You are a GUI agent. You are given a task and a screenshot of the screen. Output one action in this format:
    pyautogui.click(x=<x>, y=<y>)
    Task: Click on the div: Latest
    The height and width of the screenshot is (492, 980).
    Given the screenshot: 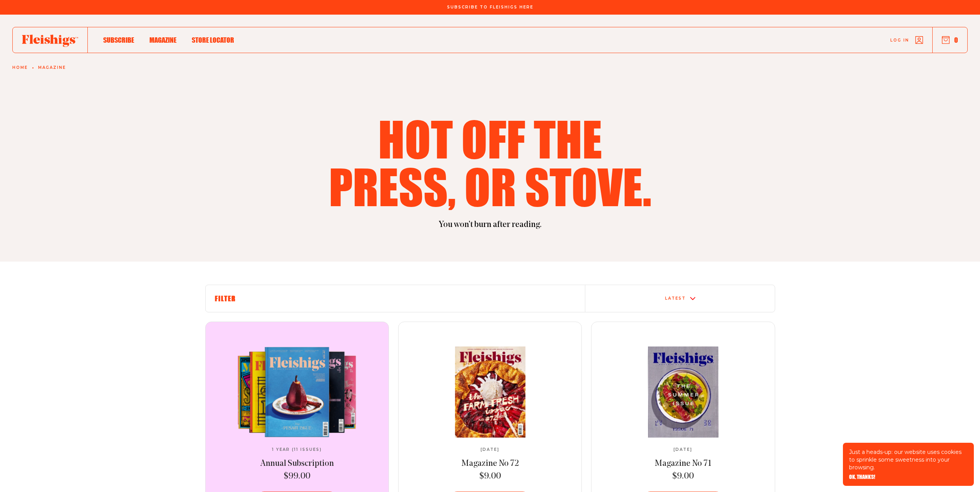 What is the action you would take?
    pyautogui.click(x=675, y=298)
    